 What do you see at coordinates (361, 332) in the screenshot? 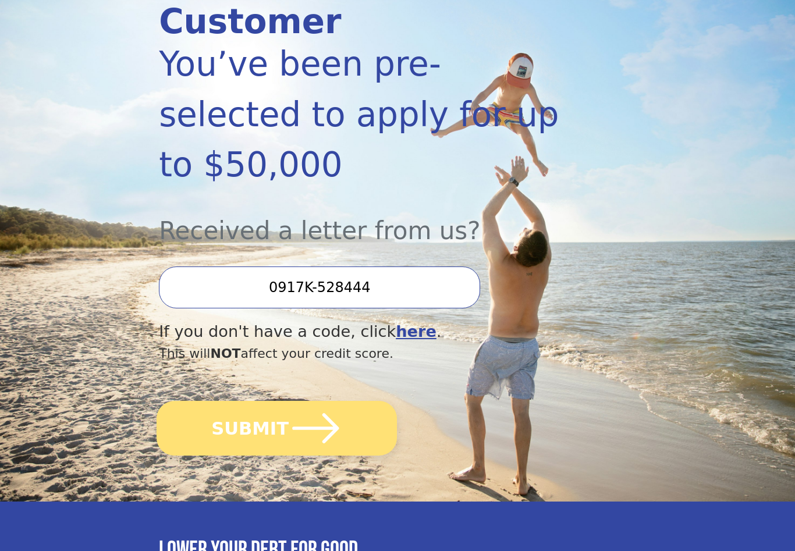
I see `div: If you don't have a code, click .` at bounding box center [361, 332].